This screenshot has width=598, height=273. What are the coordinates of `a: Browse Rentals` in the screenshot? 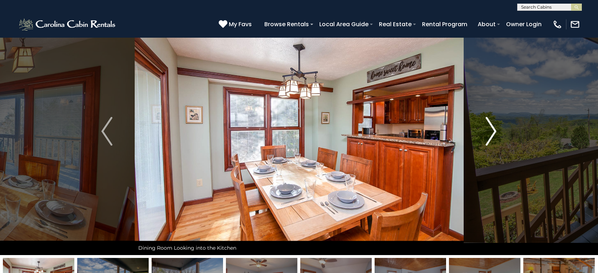 It's located at (287, 24).